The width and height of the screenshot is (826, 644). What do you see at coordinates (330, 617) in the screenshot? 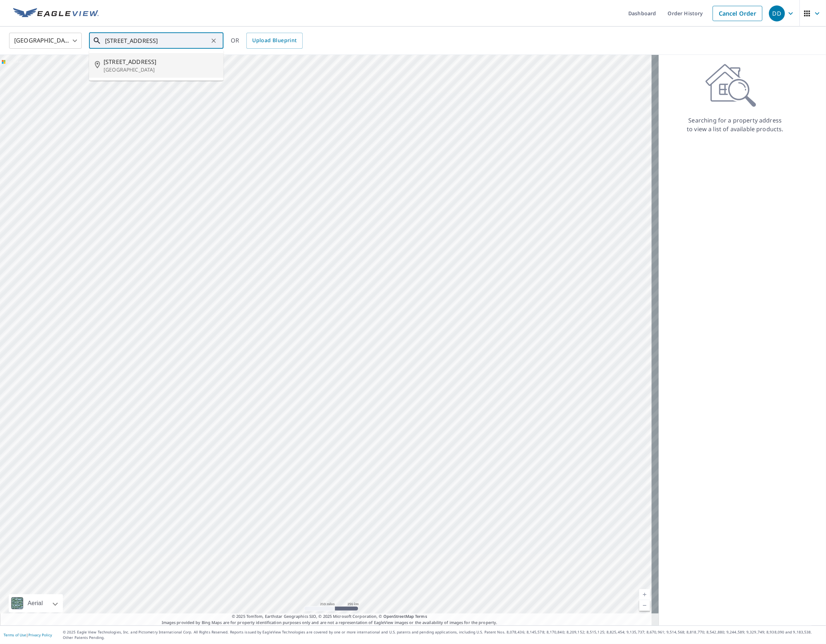
I see `span: © 2025 TomTom, Earthstar Geographics SIO, © 2025 Microsoft Corporation, ©` at bounding box center [330, 617].